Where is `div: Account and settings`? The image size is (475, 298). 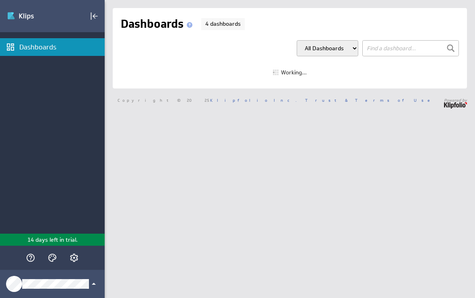 div: Account and settings is located at coordinates (74, 258).